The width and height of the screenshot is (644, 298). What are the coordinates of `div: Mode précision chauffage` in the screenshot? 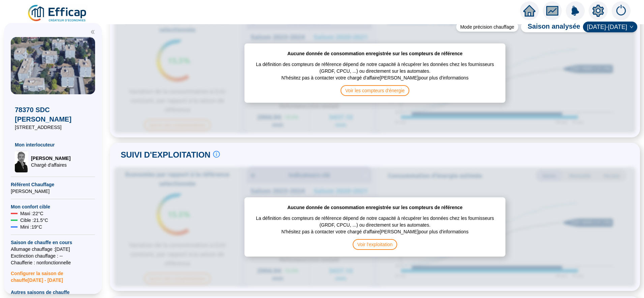 It's located at (487, 27).